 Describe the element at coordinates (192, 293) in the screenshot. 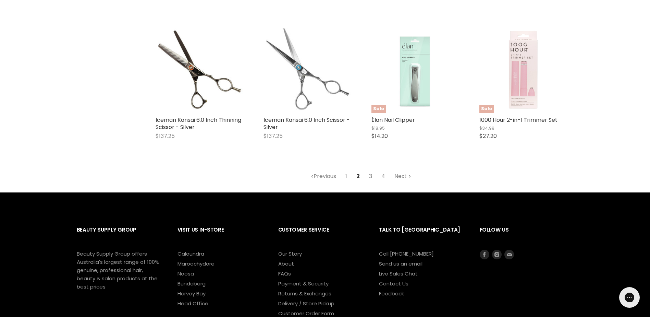

I see `a: Hervey Bay` at that location.